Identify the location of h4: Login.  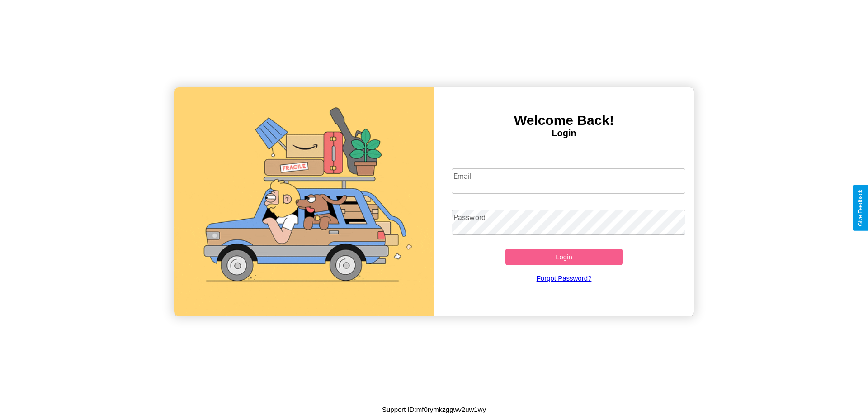
(564, 133).